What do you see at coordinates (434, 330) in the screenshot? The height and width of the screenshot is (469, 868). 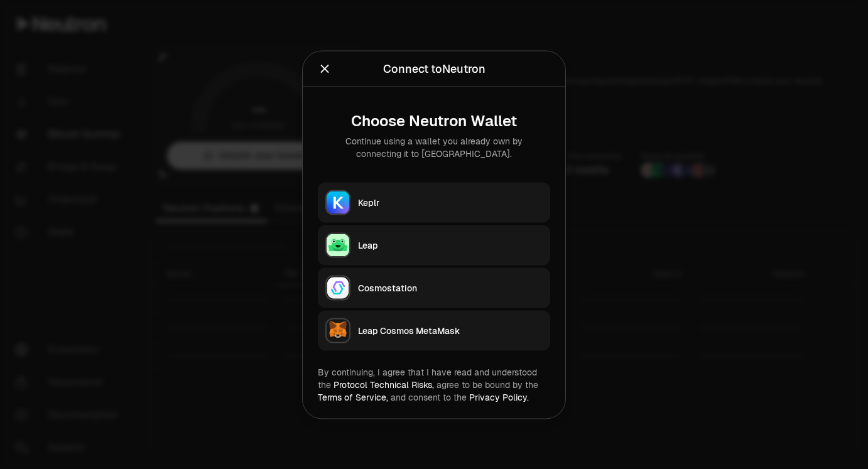 I see `button: Leap Cosmos MetaMaskLeap Cosmos MetaMask` at bounding box center [434, 330].